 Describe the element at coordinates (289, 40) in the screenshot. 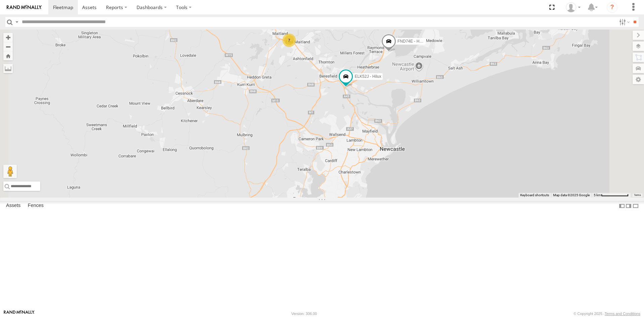

I see `div: 7` at that location.